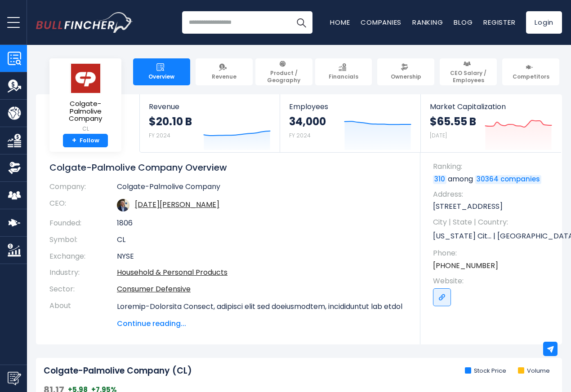 This screenshot has width=571, height=392. I want to click on a: Revenue, so click(224, 72).